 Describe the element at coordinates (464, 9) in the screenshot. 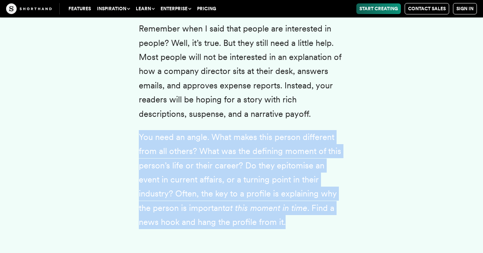

I see `a: Sign in` at that location.